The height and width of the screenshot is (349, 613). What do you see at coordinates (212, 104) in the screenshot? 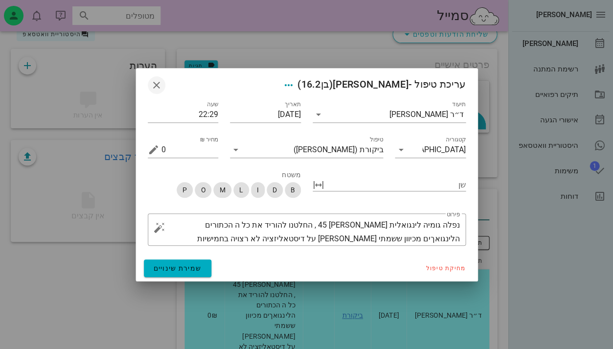
I see `label: שעה` at bounding box center [212, 104].